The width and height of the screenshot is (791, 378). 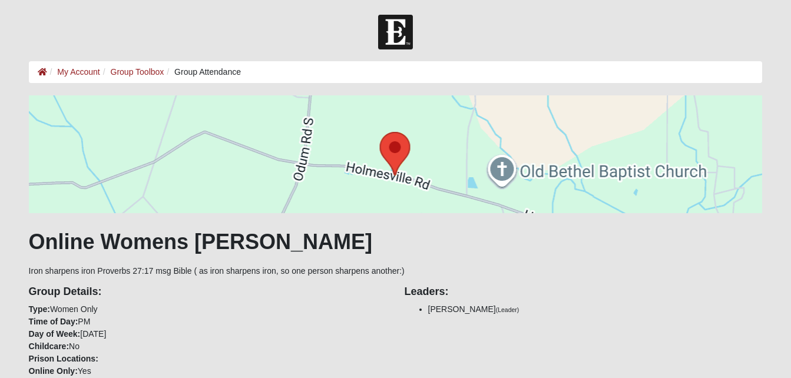 What do you see at coordinates (137, 72) in the screenshot?
I see `a: Group Toolbox` at bounding box center [137, 72].